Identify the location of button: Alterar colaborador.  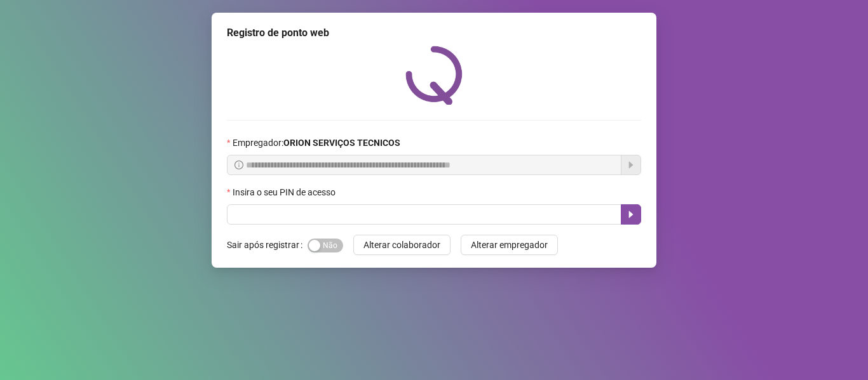
(402, 245).